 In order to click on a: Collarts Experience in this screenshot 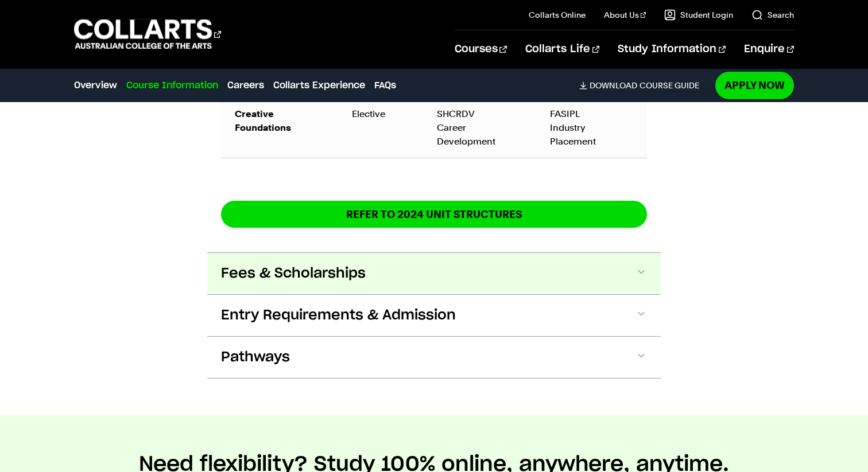, I will do `click(320, 86)`.